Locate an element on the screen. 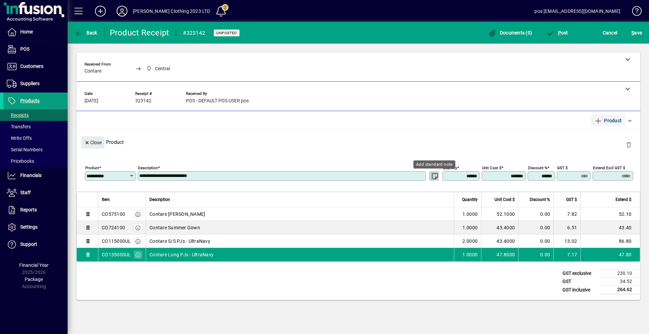 The image size is (649, 334). td: 86.80 is located at coordinates (610, 241).